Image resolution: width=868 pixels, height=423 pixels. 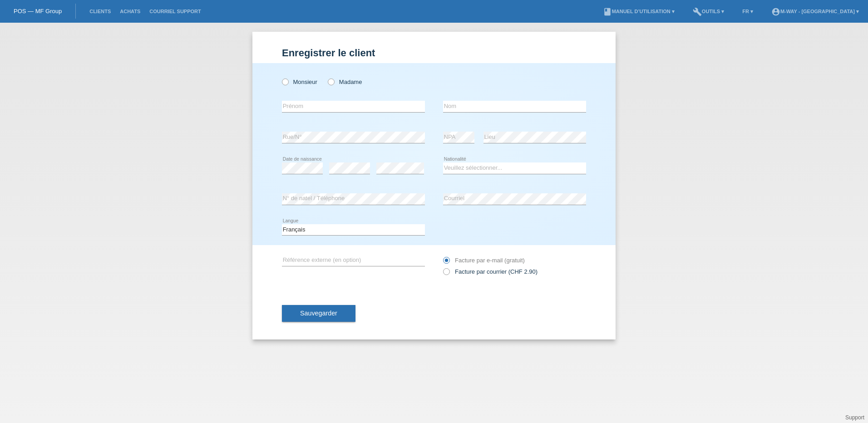 I want to click on a: Courriel Support, so click(x=175, y=11).